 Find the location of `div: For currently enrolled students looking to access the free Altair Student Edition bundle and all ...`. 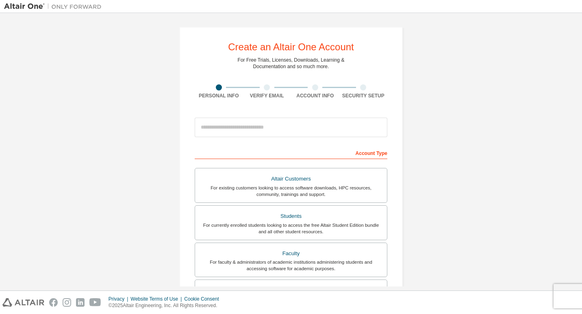

div: For currently enrolled students looking to access the free Altair Student Edition bundle and all ... is located at coordinates (291, 229).